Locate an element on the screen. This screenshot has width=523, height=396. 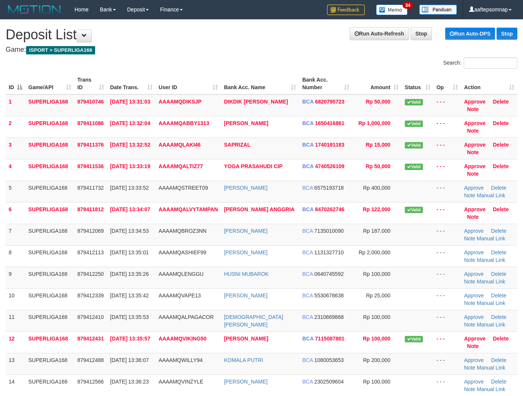
span: 879412113 is located at coordinates (91, 252).